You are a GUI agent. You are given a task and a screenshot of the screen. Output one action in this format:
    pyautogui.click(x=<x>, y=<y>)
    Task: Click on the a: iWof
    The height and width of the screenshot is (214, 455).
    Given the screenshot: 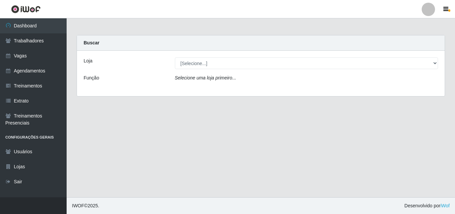 What is the action you would take?
    pyautogui.click(x=445, y=205)
    